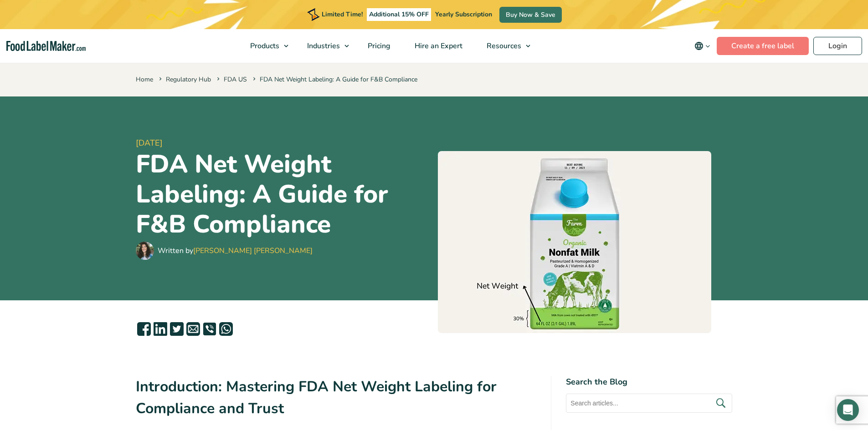 The width and height of the screenshot is (868, 430). What do you see at coordinates (463, 14) in the screenshot?
I see `span: Yearly Subscription` at bounding box center [463, 14].